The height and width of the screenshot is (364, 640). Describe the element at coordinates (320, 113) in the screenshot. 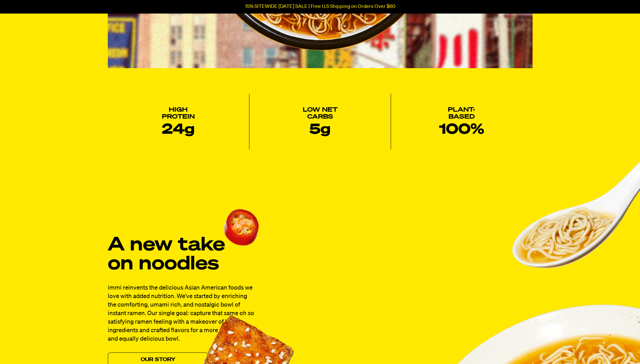

I see `span: Low Net Carbs` at that location.